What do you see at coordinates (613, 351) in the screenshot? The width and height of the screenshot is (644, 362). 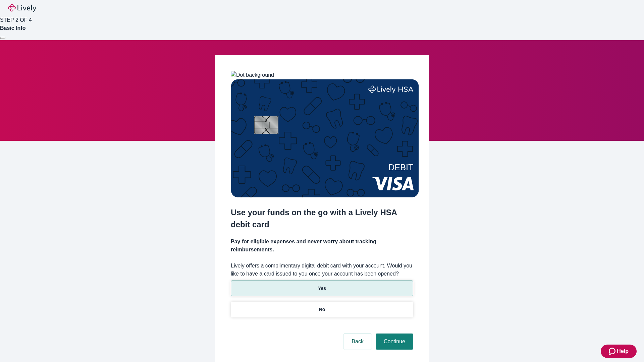 I see `svg: Zendesk support icon` at bounding box center [613, 351].